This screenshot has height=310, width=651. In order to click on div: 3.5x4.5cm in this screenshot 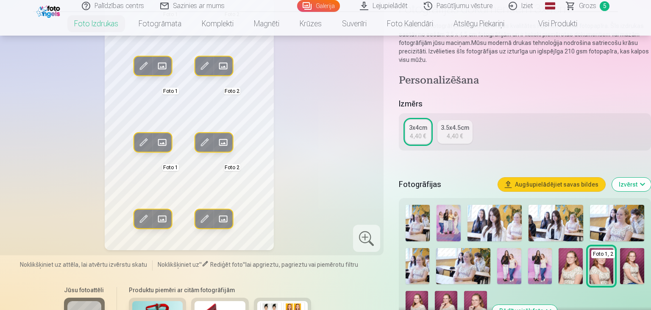, I will do `click(455, 128)`.